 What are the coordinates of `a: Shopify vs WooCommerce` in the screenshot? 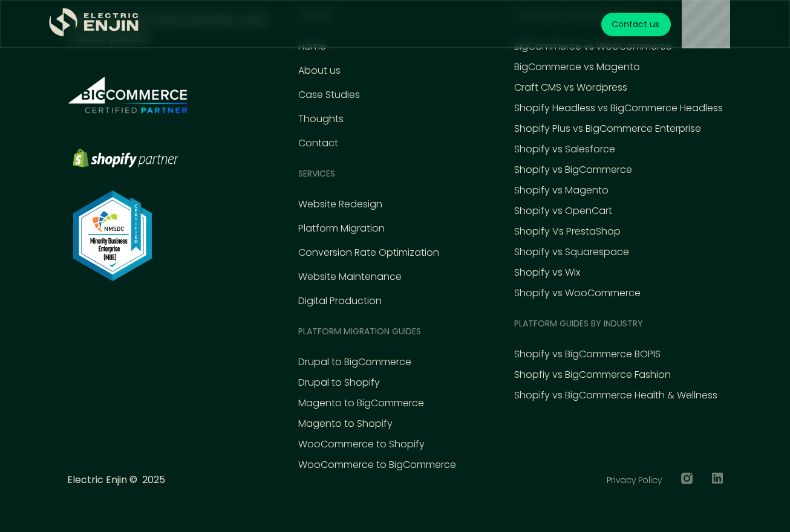 It's located at (577, 293).